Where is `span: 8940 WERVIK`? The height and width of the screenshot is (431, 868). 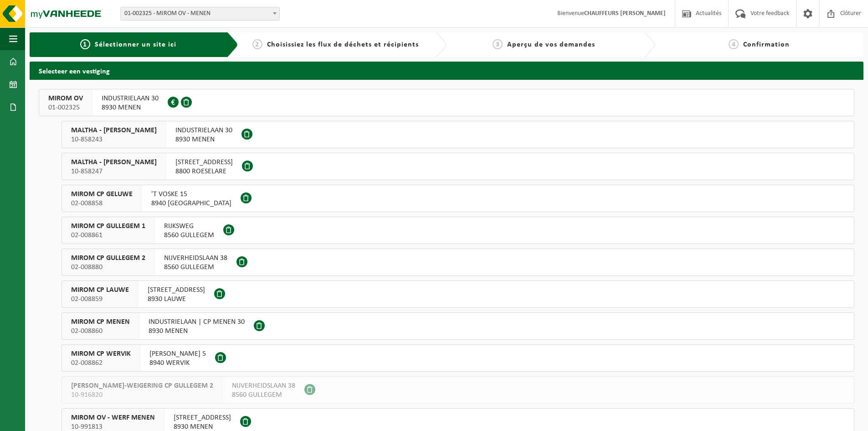
span: 8940 WERVIK is located at coordinates (178, 363).